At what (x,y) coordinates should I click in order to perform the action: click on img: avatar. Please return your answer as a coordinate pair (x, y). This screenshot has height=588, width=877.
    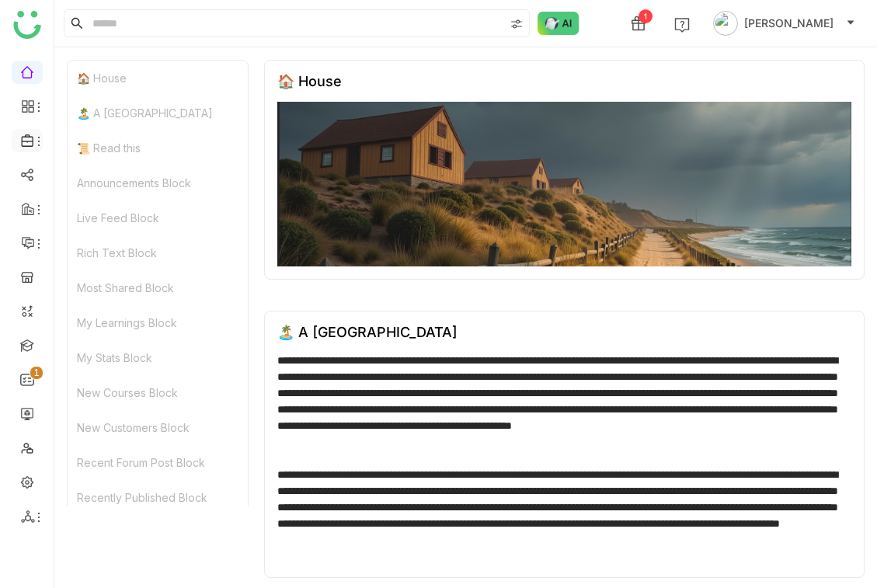
    Looking at the image, I should click on (725, 23).